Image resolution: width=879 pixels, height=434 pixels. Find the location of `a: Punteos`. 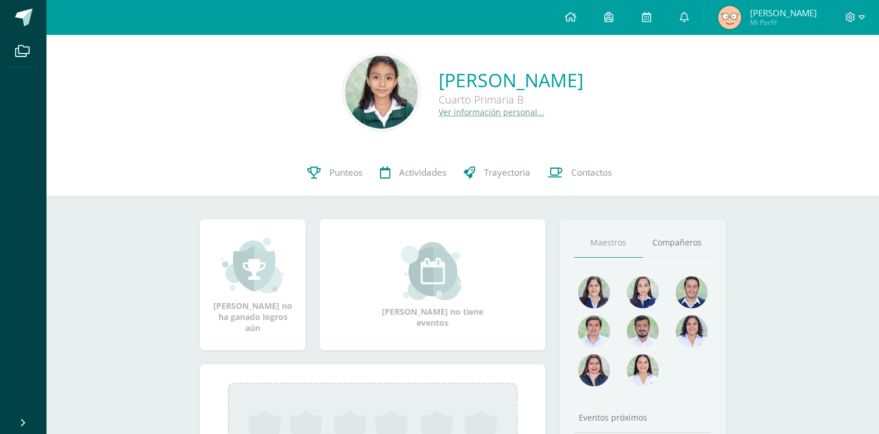

a: Punteos is located at coordinates (335, 173).